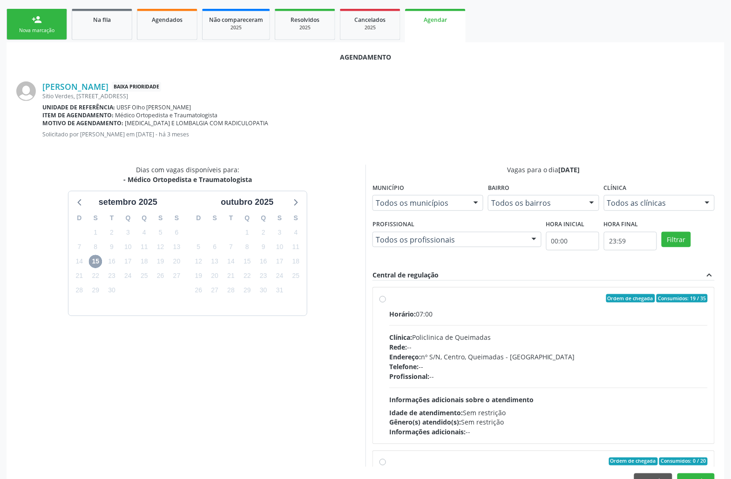  I want to click on label: Hora inicial, so click(565, 224).